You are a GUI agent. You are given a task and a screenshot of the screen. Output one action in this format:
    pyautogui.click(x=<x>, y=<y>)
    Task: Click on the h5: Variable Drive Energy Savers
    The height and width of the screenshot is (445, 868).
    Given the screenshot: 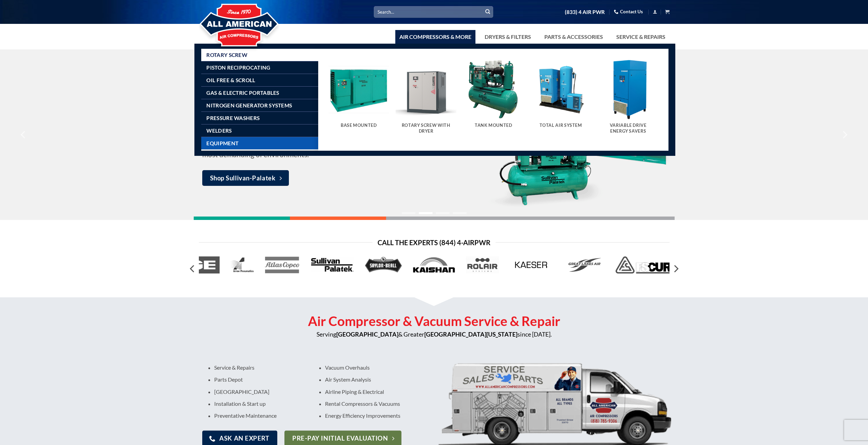 What is the action you would take?
    pyautogui.click(x=628, y=128)
    